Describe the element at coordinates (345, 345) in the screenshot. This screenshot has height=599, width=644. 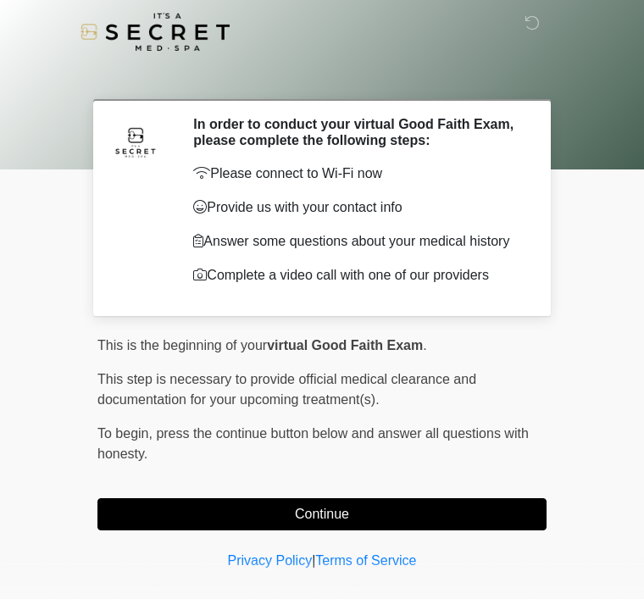
I see `strong: virtual Good Faith Exam` at that location.